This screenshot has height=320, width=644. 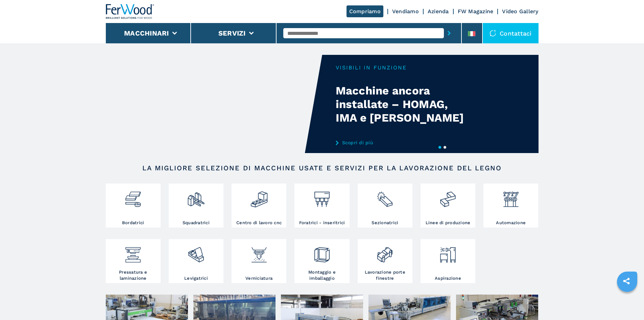 What do you see at coordinates (627, 281) in the screenshot?
I see `a: sharethis` at bounding box center [627, 281].